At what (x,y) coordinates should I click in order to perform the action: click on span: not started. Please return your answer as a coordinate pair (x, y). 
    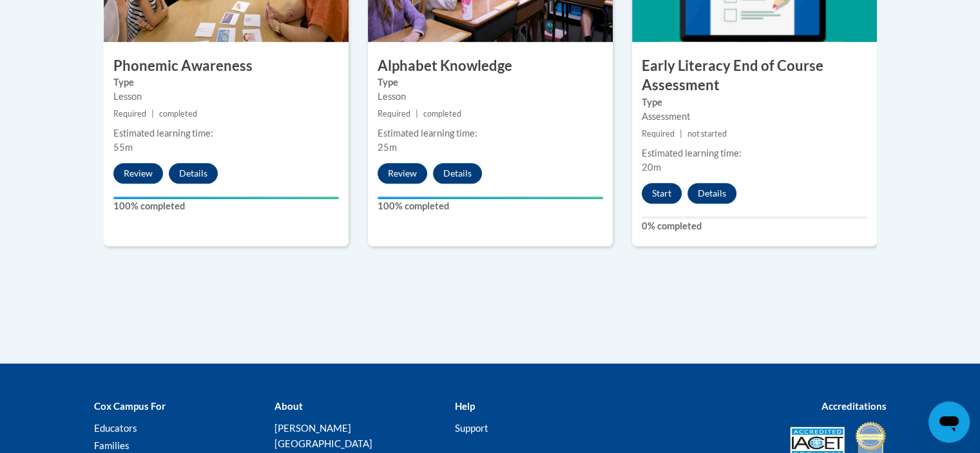
    Looking at the image, I should click on (707, 133).